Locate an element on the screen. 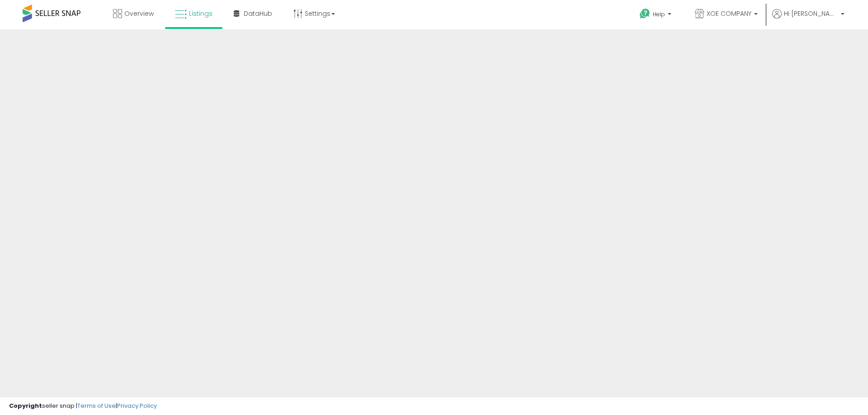 The width and height of the screenshot is (868, 415). a: Terms of Use is located at coordinates (96, 406).